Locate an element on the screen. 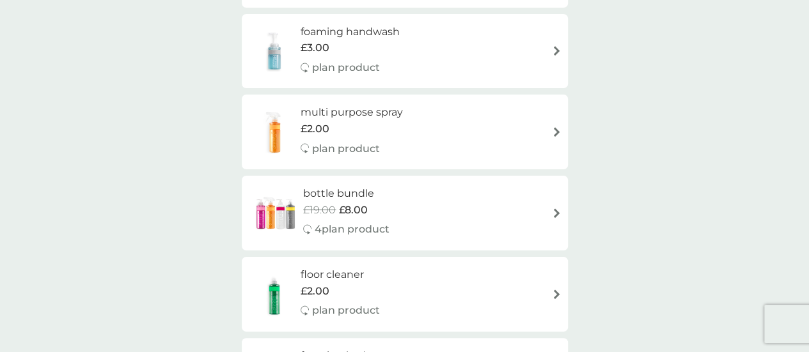  span: £8.00 is located at coordinates (353, 210).